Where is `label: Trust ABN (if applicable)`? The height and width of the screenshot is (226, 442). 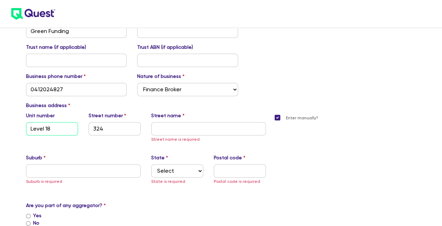 label: Trust ABN (if applicable) is located at coordinates (165, 47).